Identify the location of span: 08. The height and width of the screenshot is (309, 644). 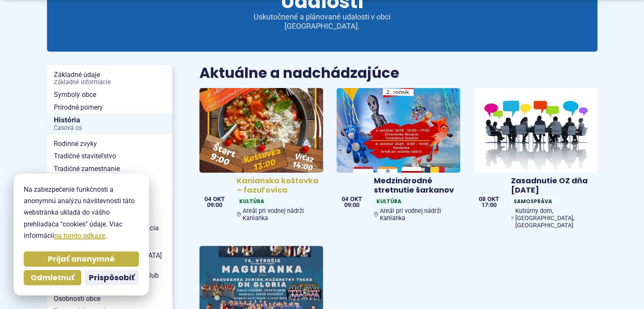
(482, 200).